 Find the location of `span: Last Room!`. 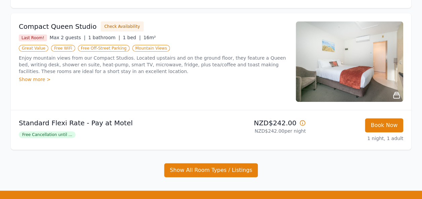

span: Last Room! is located at coordinates (33, 38).